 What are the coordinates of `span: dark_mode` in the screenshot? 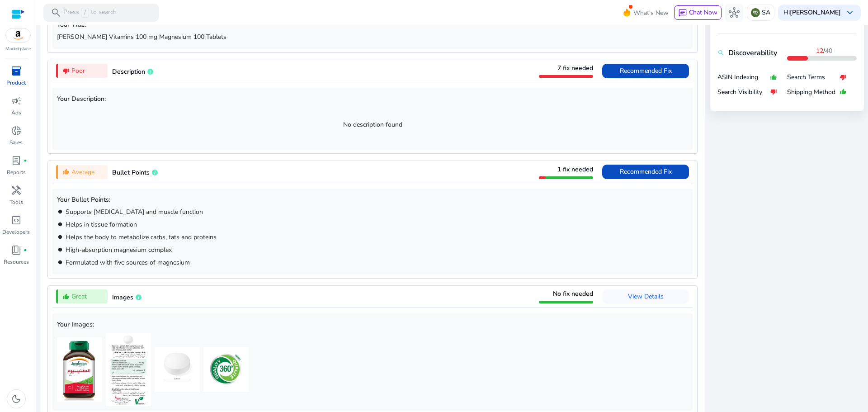 It's located at (16, 399).